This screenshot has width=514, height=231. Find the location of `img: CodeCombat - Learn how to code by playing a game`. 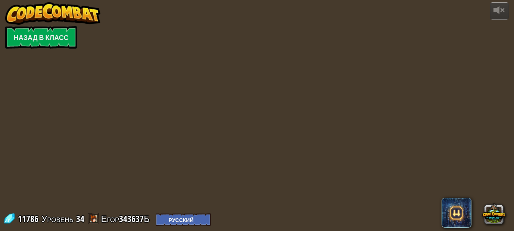

img: CodeCombat - Learn how to code by playing a game is located at coordinates (53, 13).